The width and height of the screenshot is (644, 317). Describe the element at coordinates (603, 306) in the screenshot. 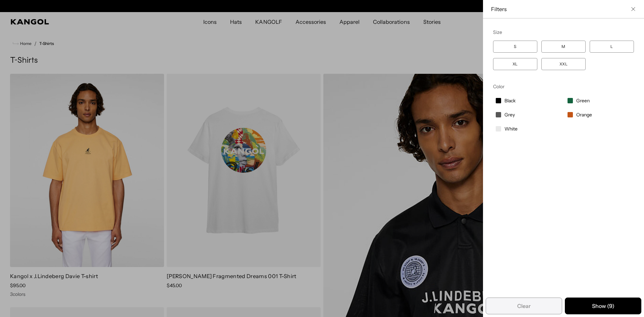

I see `button: Apply selected filters` at that location.